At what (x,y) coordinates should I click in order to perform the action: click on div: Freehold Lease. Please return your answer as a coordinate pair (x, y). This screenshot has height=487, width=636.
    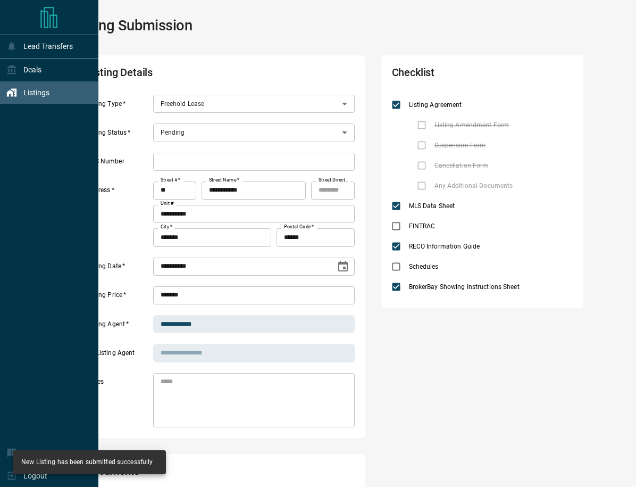
    Looking at the image, I should click on (254, 104).